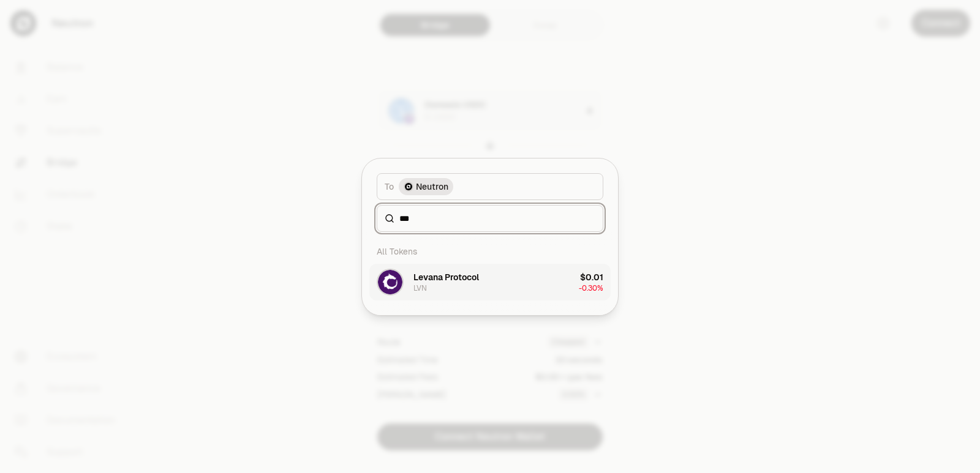 Image resolution: width=980 pixels, height=473 pixels. I want to click on div: Levana Protocol, so click(446, 277).